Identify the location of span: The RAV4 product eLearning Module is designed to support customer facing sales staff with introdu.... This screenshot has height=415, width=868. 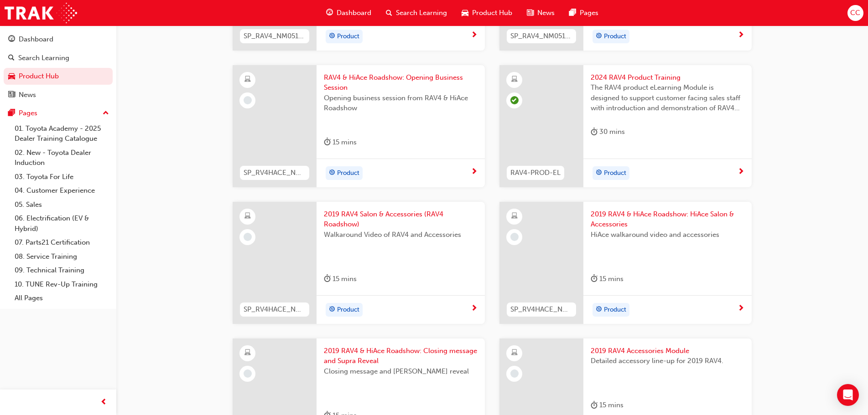
(667, 98).